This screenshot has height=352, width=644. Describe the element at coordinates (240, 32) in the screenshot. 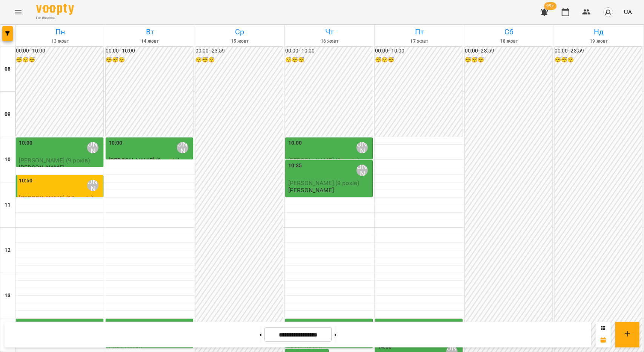

I see `h6: Ср` at that location.